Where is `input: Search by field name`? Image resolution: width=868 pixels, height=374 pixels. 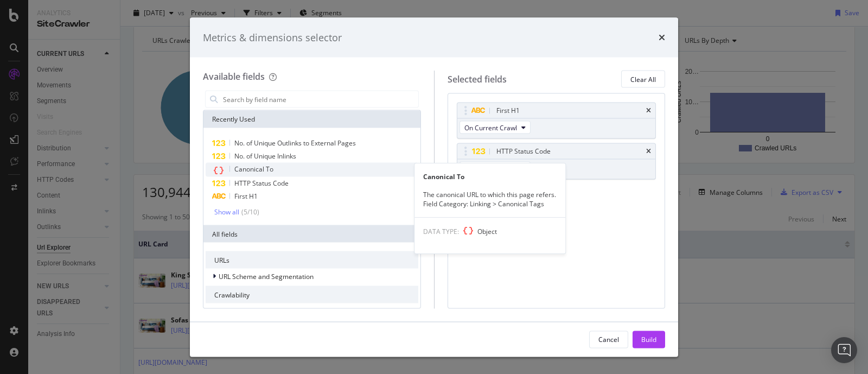
input: Search by field name is located at coordinates (320, 99).